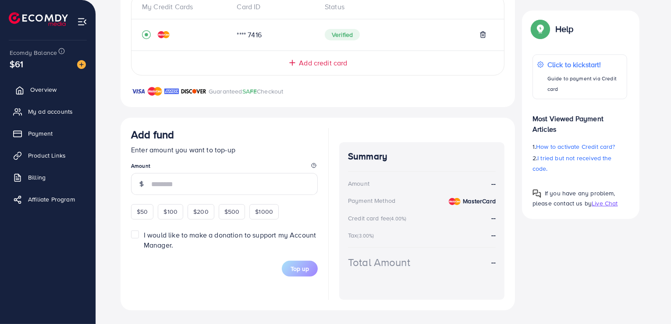  Describe the element at coordinates (48, 111) in the screenshot. I see `a: My ad accounts` at that location.